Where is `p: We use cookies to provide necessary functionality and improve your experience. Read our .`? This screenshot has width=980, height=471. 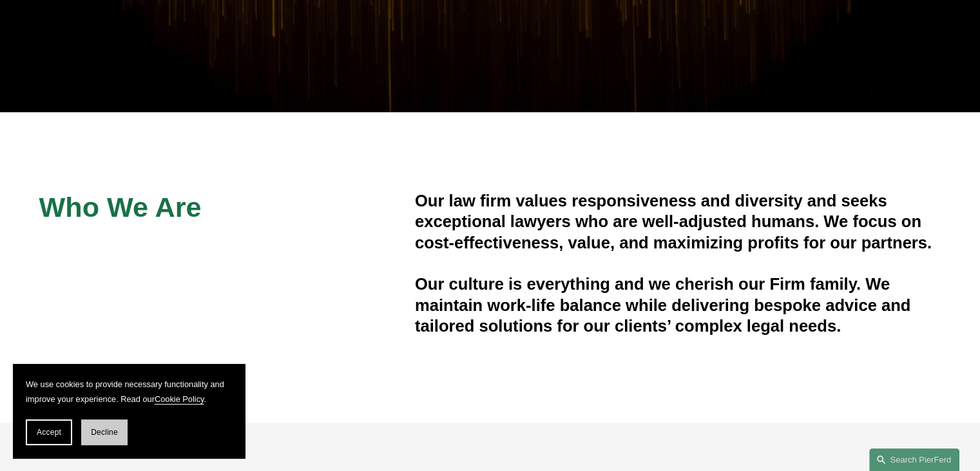
p: We use cookies to provide necessary functionality and improve your experience. Read our . is located at coordinates (129, 391).